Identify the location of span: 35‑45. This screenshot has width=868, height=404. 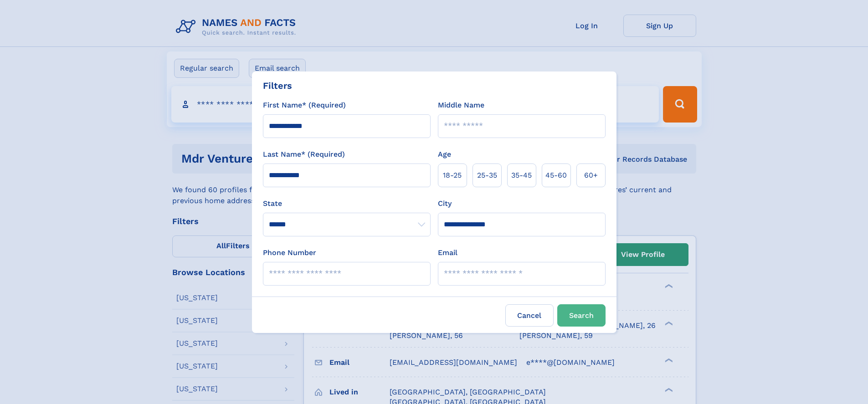
(522, 175).